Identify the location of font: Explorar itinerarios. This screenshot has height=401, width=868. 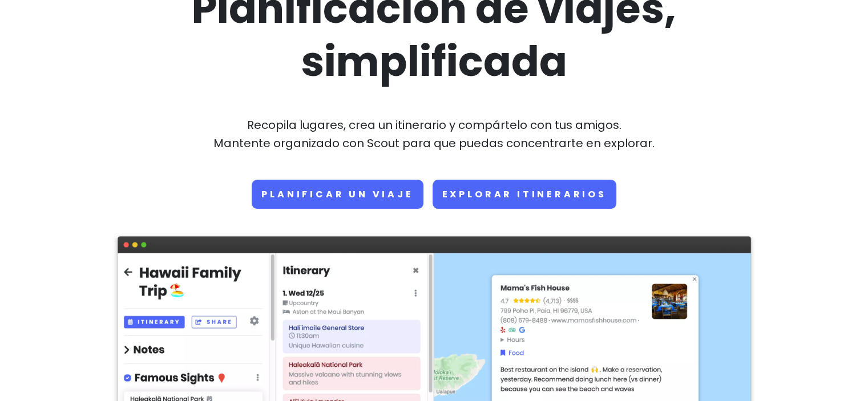
(524, 194).